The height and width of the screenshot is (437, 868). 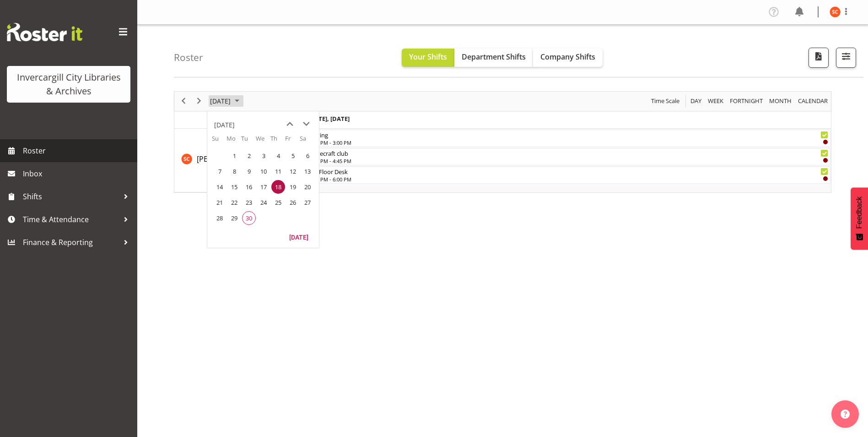 What do you see at coordinates (220, 218) in the screenshot?
I see `span: Sunday, September 28, 2025` at bounding box center [220, 218].